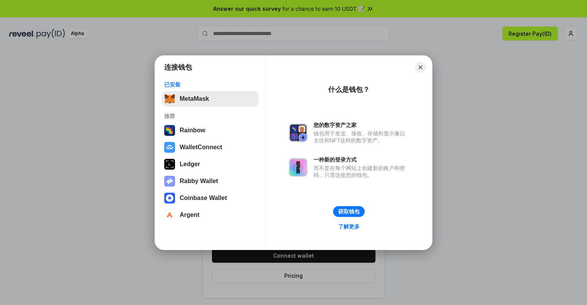 The width and height of the screenshot is (587, 305). What do you see at coordinates (210, 116) in the screenshot?
I see `div: 推荐` at bounding box center [210, 116].